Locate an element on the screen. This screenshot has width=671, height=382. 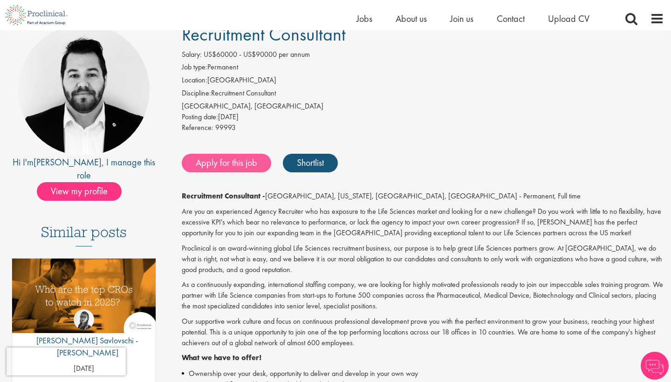
span: Upload CV is located at coordinates (569, 19).